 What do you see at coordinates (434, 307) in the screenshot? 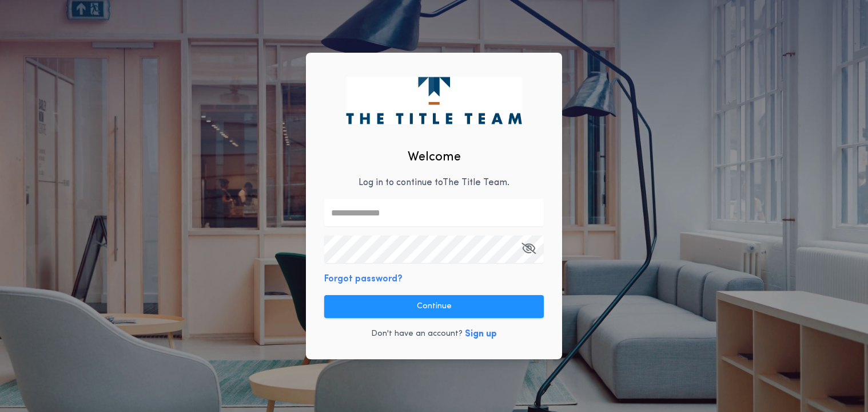
I see `button: Continue` at bounding box center [434, 307].